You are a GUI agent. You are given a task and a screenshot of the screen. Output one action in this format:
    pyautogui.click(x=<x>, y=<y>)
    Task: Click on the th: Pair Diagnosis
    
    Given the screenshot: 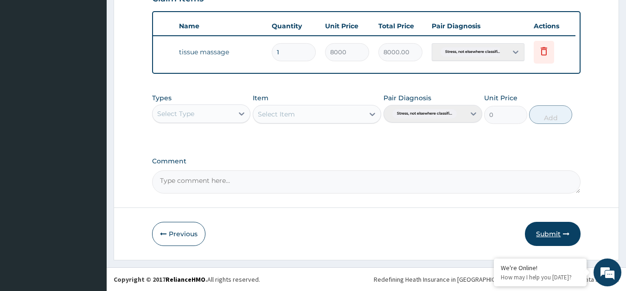 What is the action you would take?
    pyautogui.click(x=478, y=26)
    